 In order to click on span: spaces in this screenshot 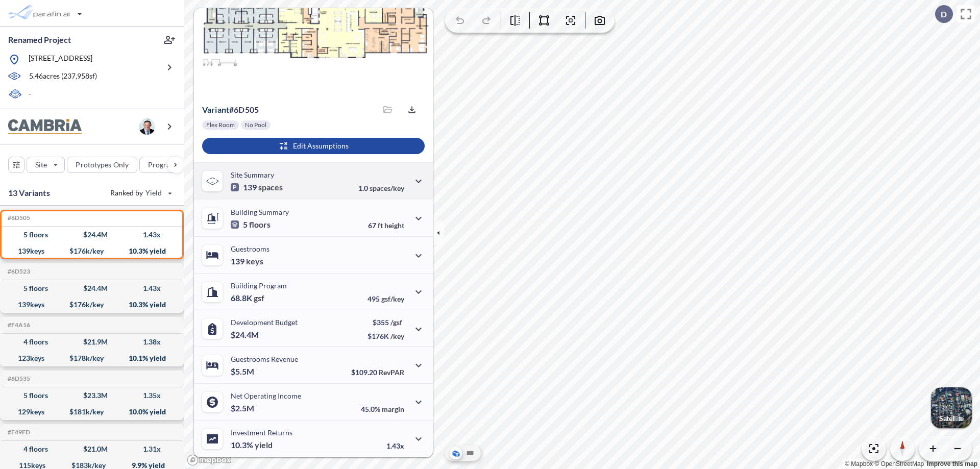, I will do `click(270, 187)`.